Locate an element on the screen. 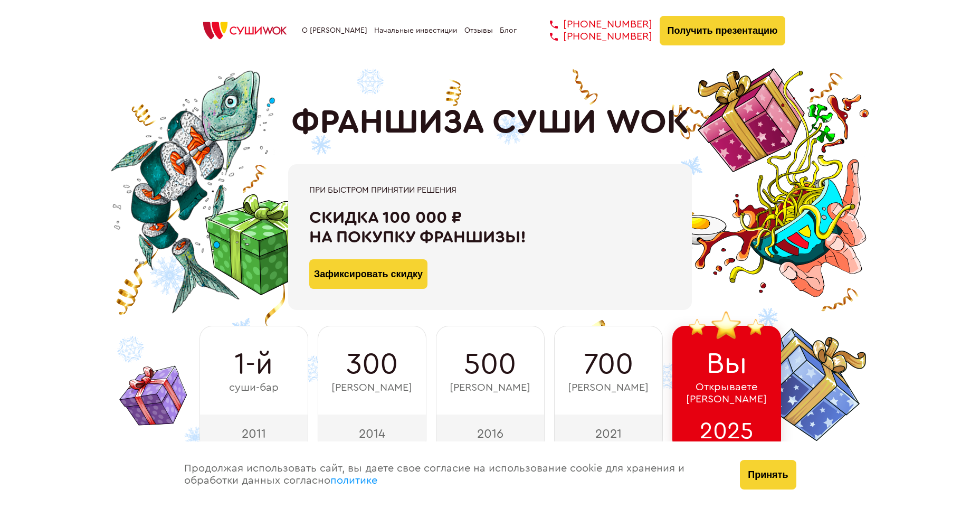  div: Скидка 100 000 ₽ на покупку франшизы! is located at coordinates (490, 228).